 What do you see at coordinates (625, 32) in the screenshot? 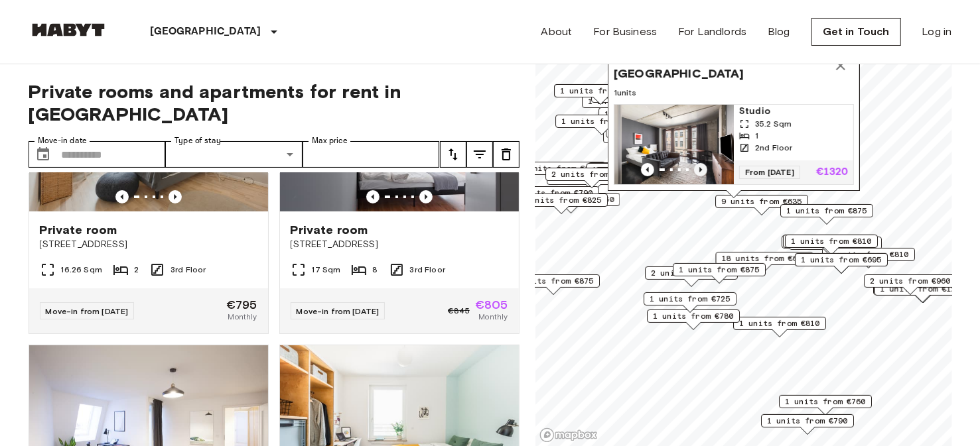
I see `a: For Business` at bounding box center [625, 32].